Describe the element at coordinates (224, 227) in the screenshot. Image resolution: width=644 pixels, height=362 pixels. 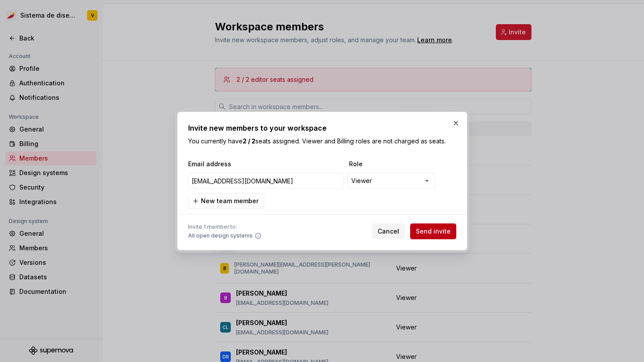
I see `span: Invite 1 member to:` at that location.